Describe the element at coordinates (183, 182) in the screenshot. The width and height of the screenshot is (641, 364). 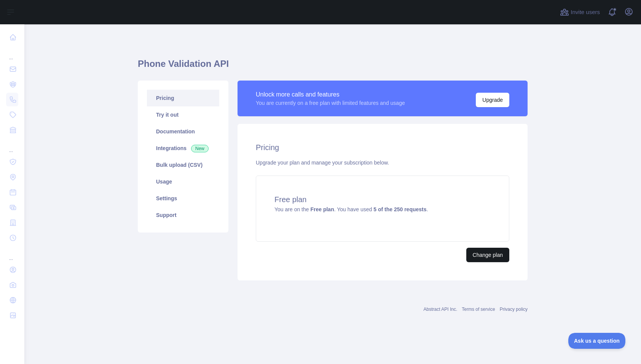
I see `a: Usage` at that location.